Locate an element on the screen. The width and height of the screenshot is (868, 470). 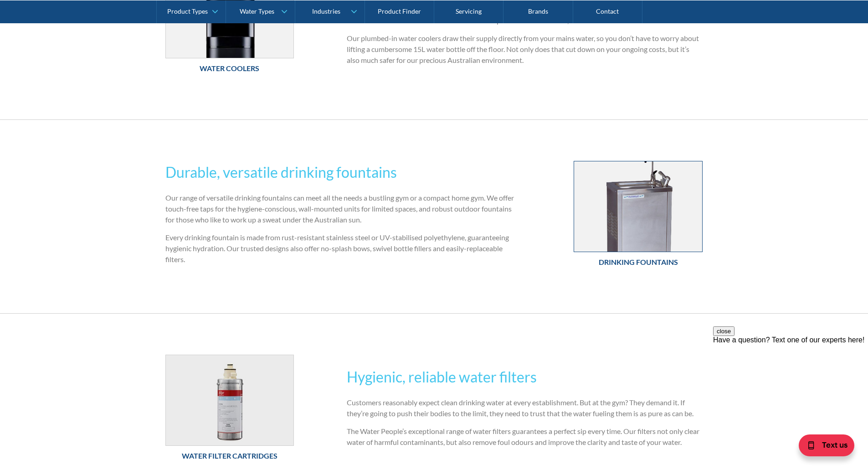
p: Every drinking fountain is made from rust-resistant stainless steel or UV-stabilised polyethylene... is located at coordinates (343, 248).